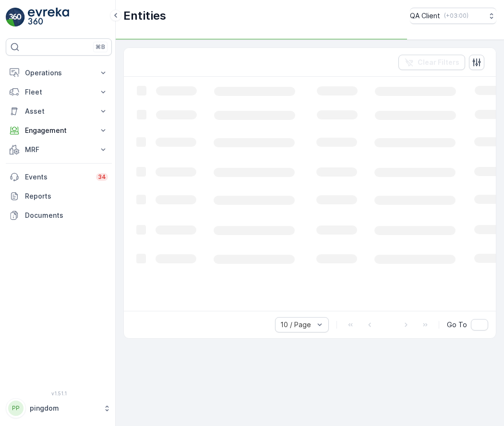 Image resolution: width=504 pixels, height=426 pixels. Describe the element at coordinates (64, 408) in the screenshot. I see `p: pingdom` at that location.